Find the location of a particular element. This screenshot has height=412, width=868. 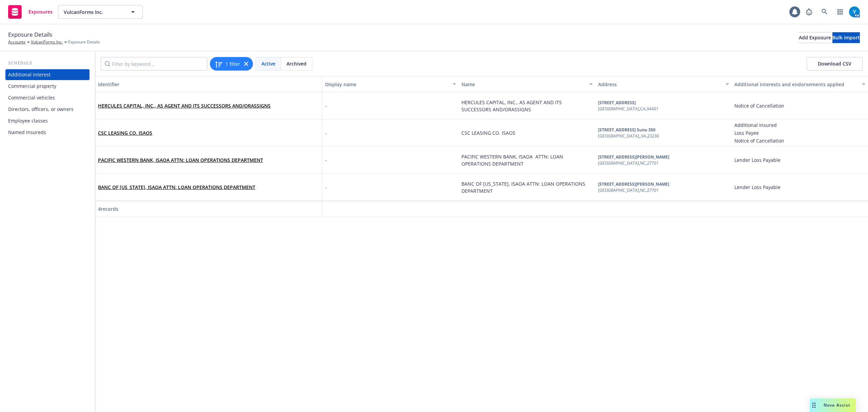

div: Additional interests and endorsements applied is located at coordinates (796, 84).